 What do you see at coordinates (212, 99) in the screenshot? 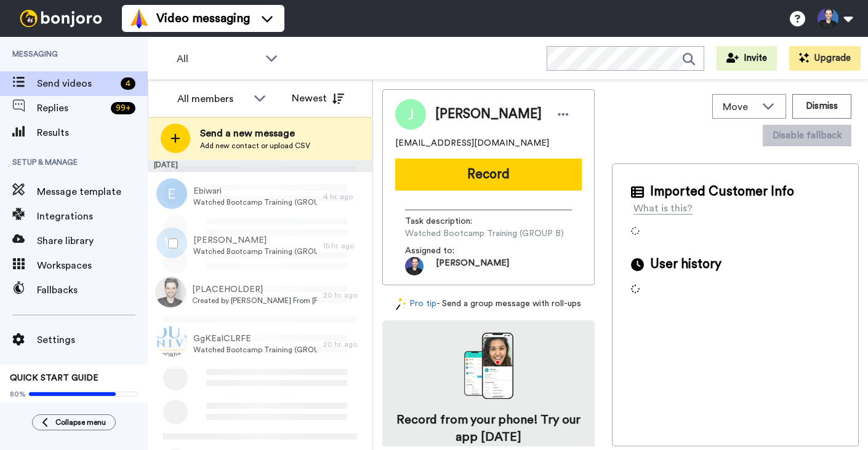
I see `div: All members` at bounding box center [212, 99].